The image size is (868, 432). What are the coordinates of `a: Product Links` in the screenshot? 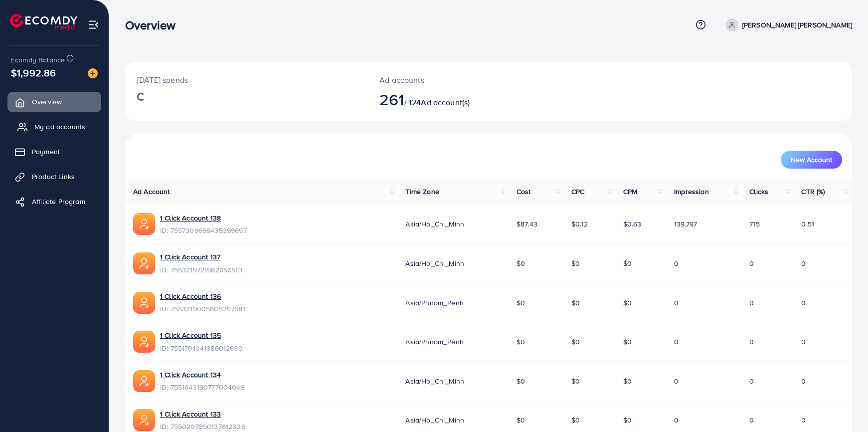 It's located at (54, 177).